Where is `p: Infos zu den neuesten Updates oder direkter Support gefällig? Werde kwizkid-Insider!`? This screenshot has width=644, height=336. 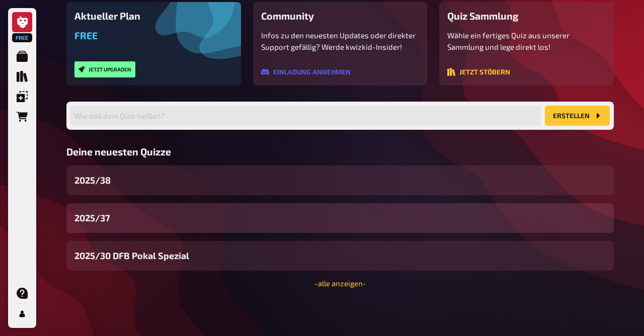
p: Infos zu den neuesten Updates oder direkter Support gefällig? Werde kwizkid-Insider! is located at coordinates (340, 41).